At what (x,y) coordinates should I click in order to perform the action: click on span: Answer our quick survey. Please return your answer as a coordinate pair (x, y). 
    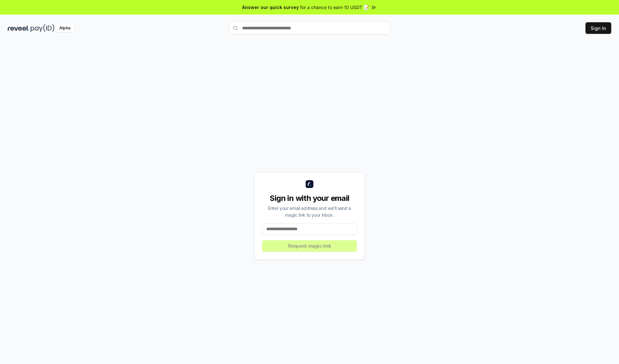
    Looking at the image, I should click on (270, 7).